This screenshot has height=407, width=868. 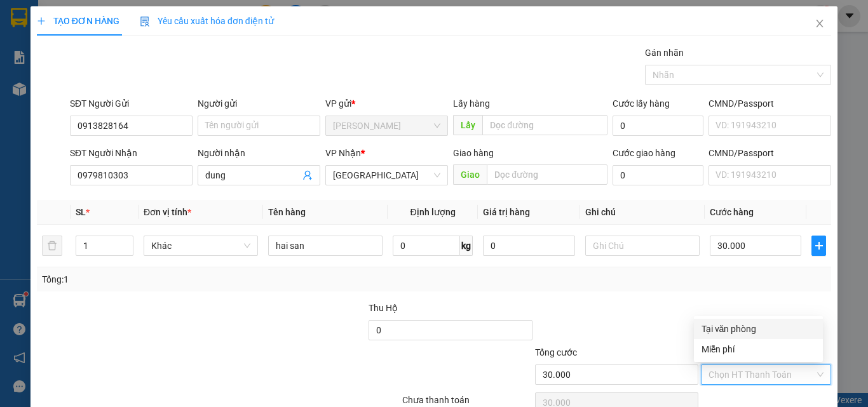 I want to click on input: Cước lấy hàng, so click(x=658, y=126).